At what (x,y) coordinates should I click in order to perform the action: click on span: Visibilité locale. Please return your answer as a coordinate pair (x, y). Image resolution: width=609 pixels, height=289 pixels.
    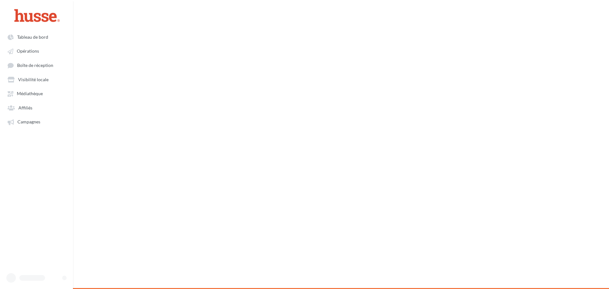
    Looking at the image, I should click on (33, 79).